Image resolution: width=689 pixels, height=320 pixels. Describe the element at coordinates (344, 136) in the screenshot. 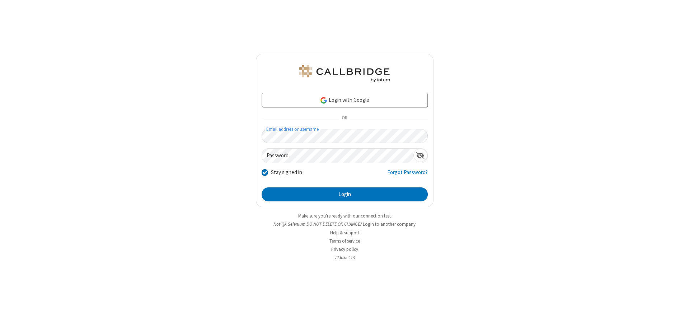

I see `input: Email address or username` at that location.